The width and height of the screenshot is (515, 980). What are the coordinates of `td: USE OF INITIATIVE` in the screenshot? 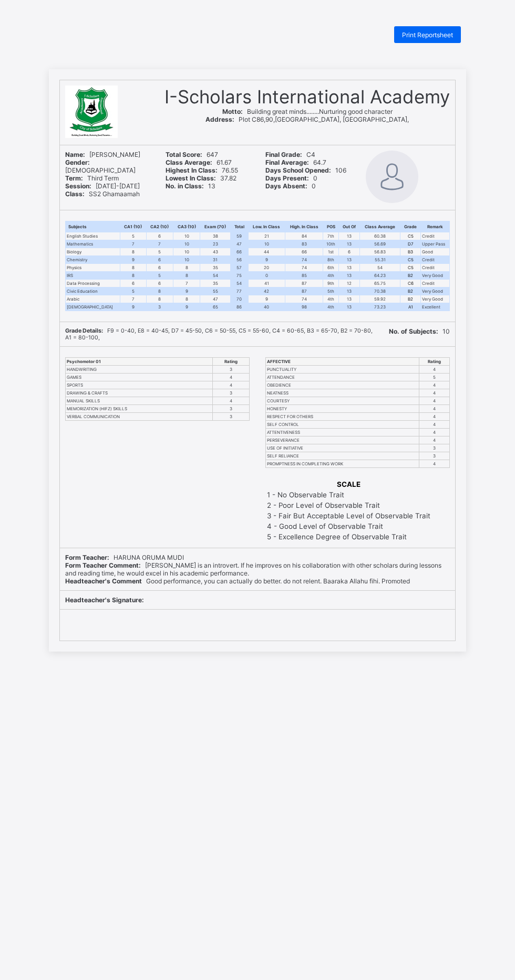 It's located at (343, 448).